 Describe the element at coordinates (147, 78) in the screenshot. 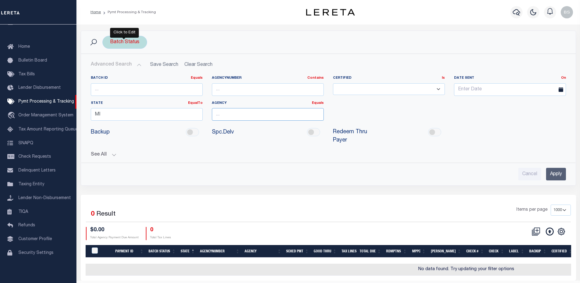

I see `label: Batch ID` at that location.